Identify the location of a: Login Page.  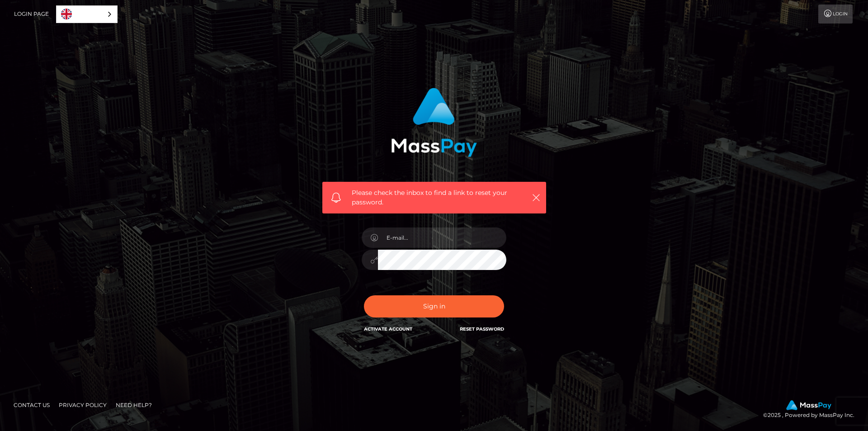
(31, 14).